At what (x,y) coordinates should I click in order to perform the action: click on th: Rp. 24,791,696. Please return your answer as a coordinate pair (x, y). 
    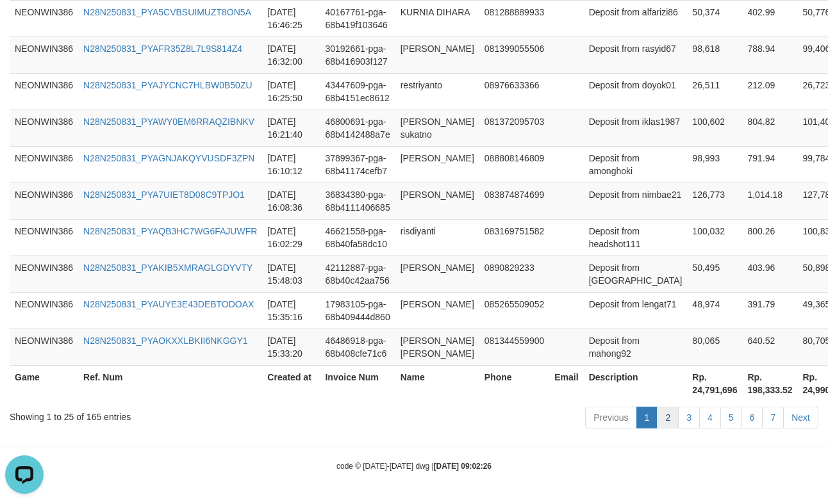
    Looking at the image, I should click on (715, 383).